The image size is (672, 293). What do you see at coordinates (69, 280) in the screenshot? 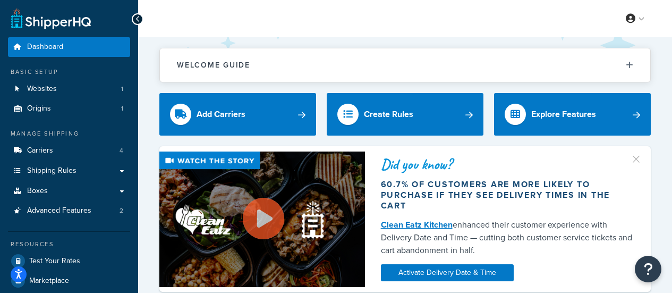
I see `li: Marketplace` at bounding box center [69, 280].